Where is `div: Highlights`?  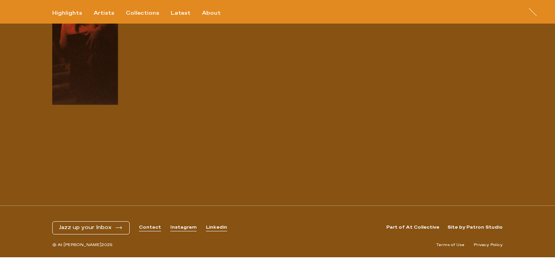 div: Highlights is located at coordinates (67, 13).